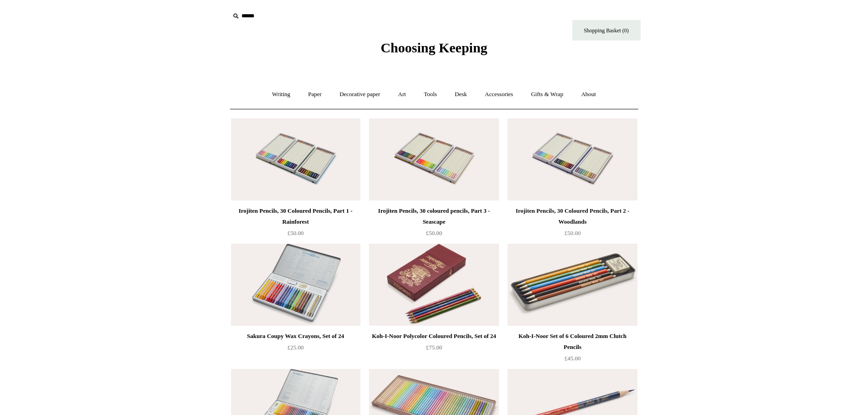  Describe the element at coordinates (434, 51) in the screenshot. I see `a: Choosing Keeping` at that location.